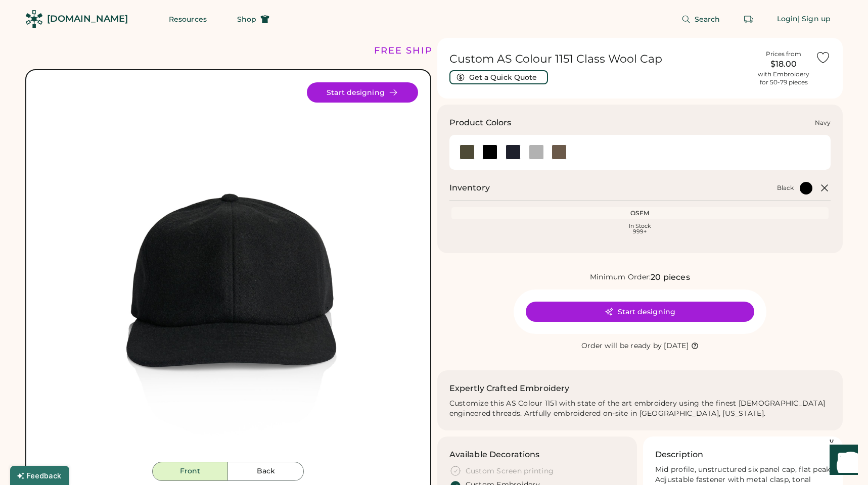 This screenshot has width=868, height=485. What do you see at coordinates (783, 64) in the screenshot?
I see `div: $18.00` at bounding box center [783, 64].